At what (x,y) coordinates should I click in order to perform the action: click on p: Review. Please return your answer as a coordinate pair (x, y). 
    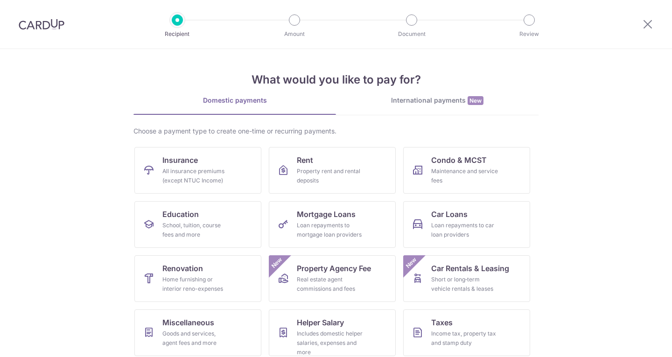
    Looking at the image, I should click on (529, 34).